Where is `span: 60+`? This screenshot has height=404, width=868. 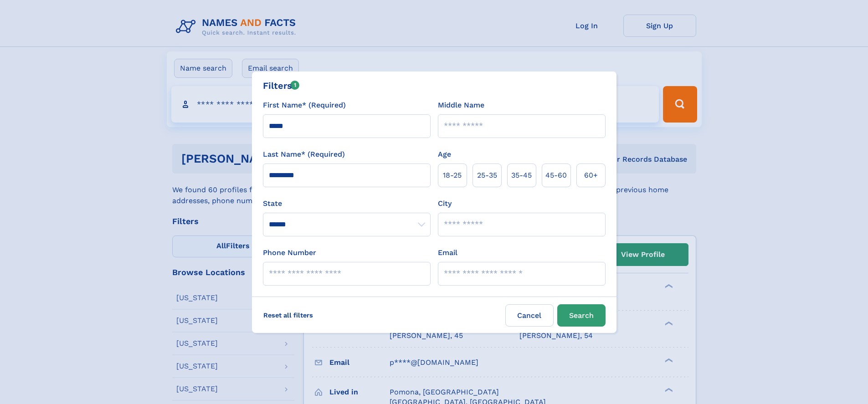
span: 60+ is located at coordinates (592, 176).